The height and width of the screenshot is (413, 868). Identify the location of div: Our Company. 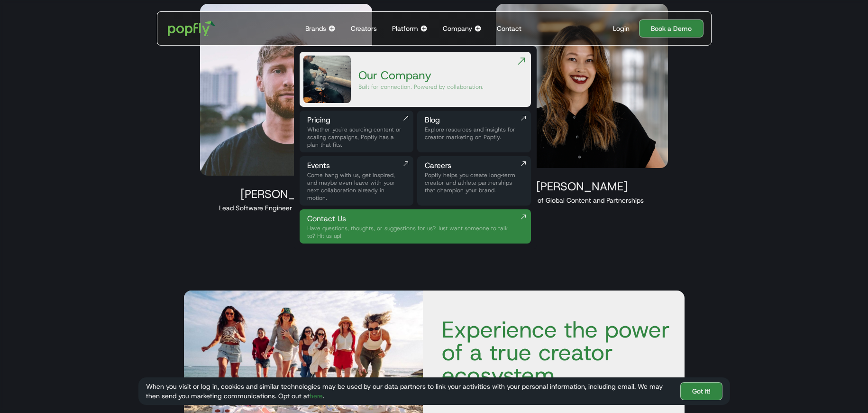
(421, 75).